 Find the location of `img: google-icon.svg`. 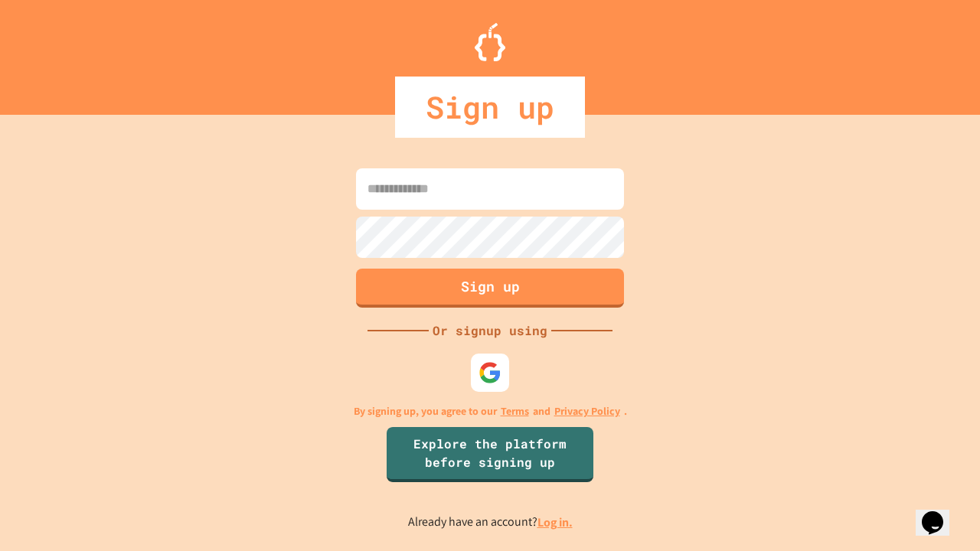

img: google-icon.svg is located at coordinates (490, 373).